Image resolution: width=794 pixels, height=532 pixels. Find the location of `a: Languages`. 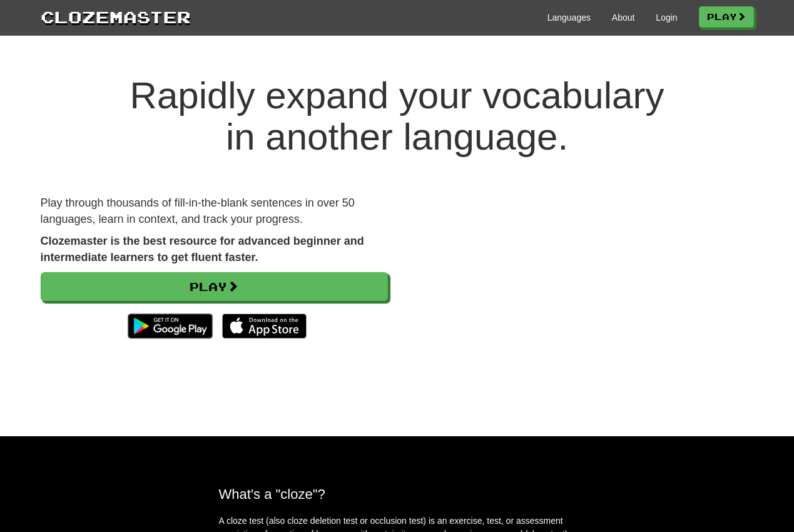

a: Languages is located at coordinates (568, 18).